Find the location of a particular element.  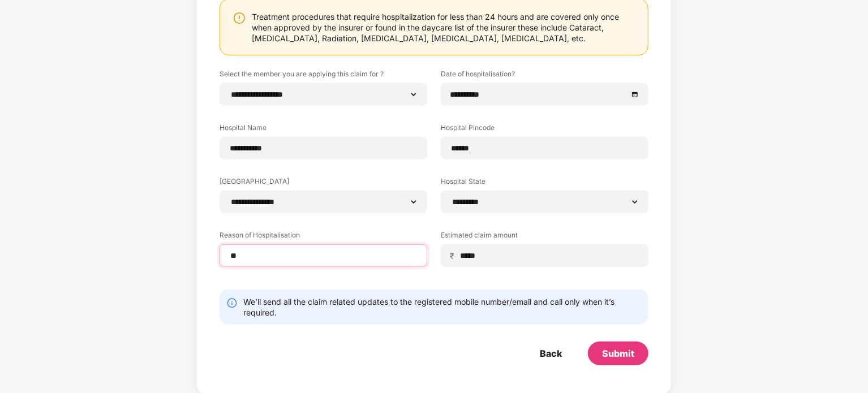

label: Hospital Pincode is located at coordinates (544, 130).